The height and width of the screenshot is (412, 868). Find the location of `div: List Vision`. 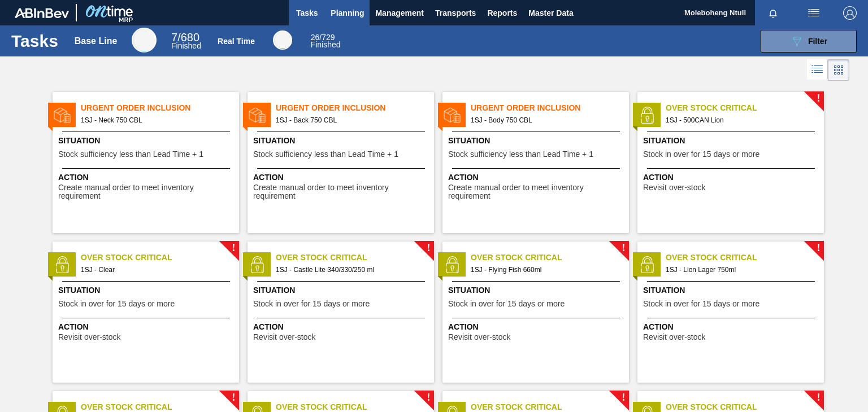

div: List Vision is located at coordinates (818, 70).